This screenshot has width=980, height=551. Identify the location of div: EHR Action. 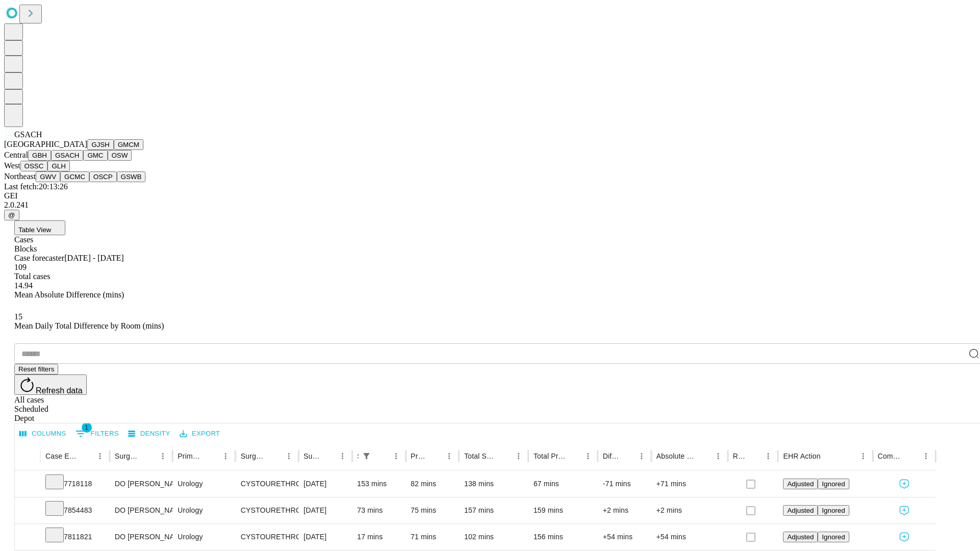
(801, 456).